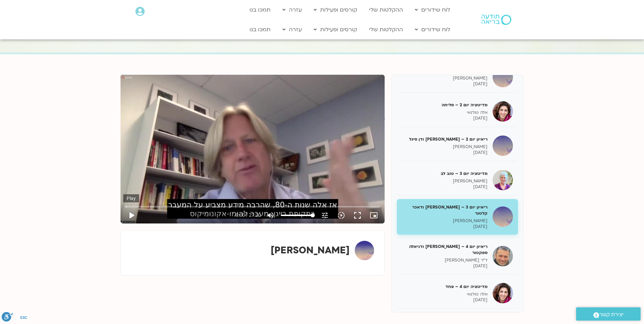 The height and width of the screenshot is (324, 644). What do you see at coordinates (503, 293) in the screenshot?
I see `img: מדיטציה יום 4 – פחד` at bounding box center [503, 293].